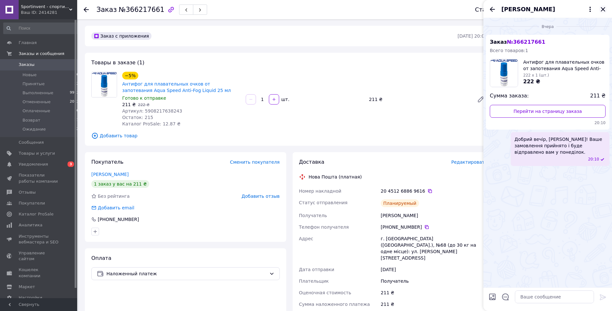 Image resolution: width=612 pixels, height=311 pixels. I want to click on span: Возврат, so click(31, 120).